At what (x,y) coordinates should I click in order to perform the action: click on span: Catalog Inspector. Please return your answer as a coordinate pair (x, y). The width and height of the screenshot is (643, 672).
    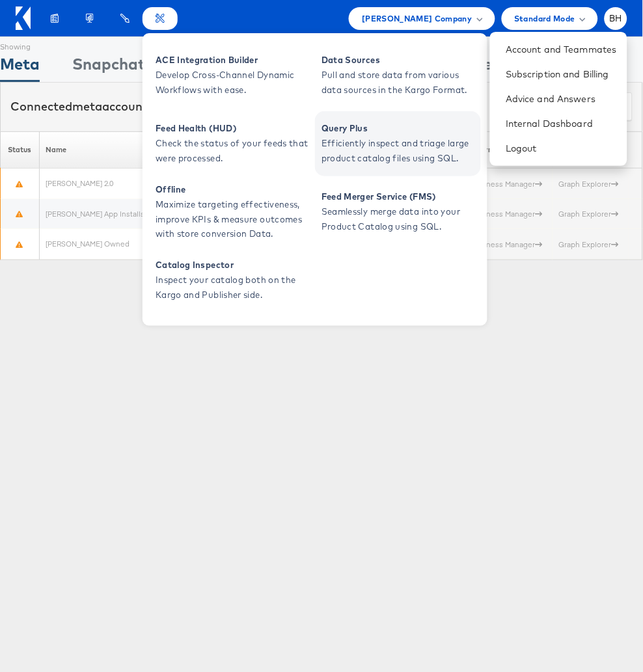
    Looking at the image, I should click on (234, 265).